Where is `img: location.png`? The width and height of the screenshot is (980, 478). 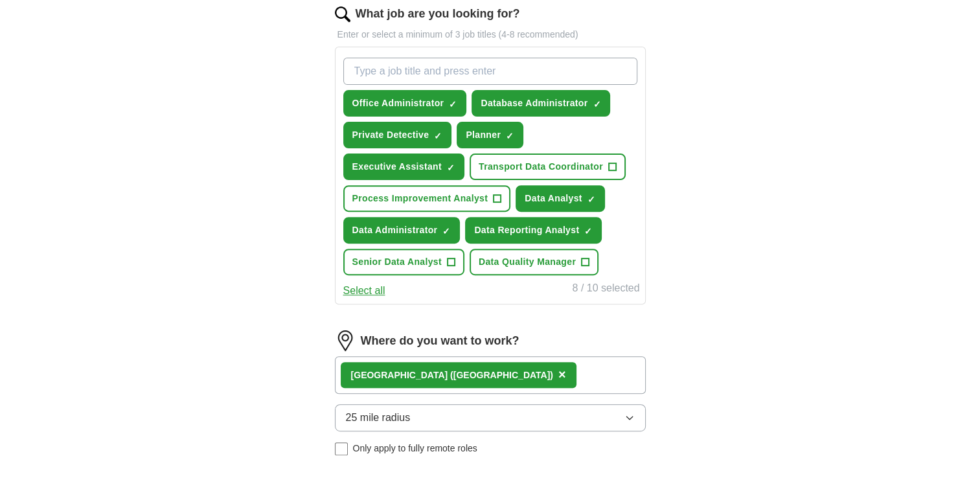 img: location.png is located at coordinates (345, 341).